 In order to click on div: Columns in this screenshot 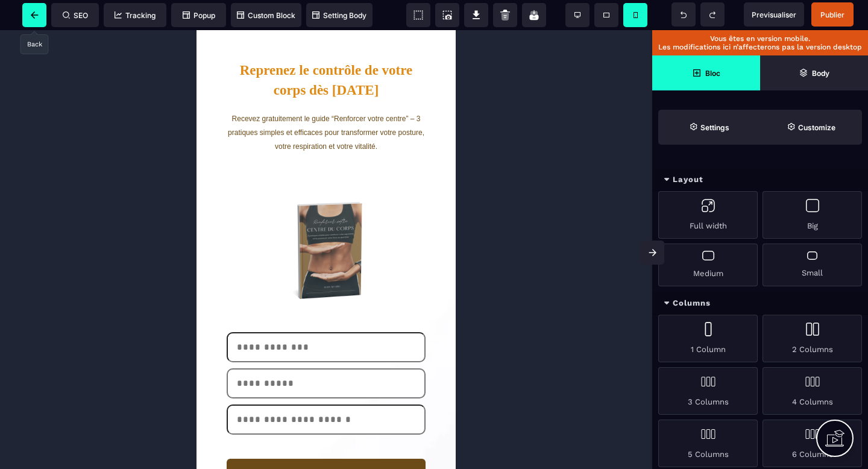, I will do `click(760, 303)`.